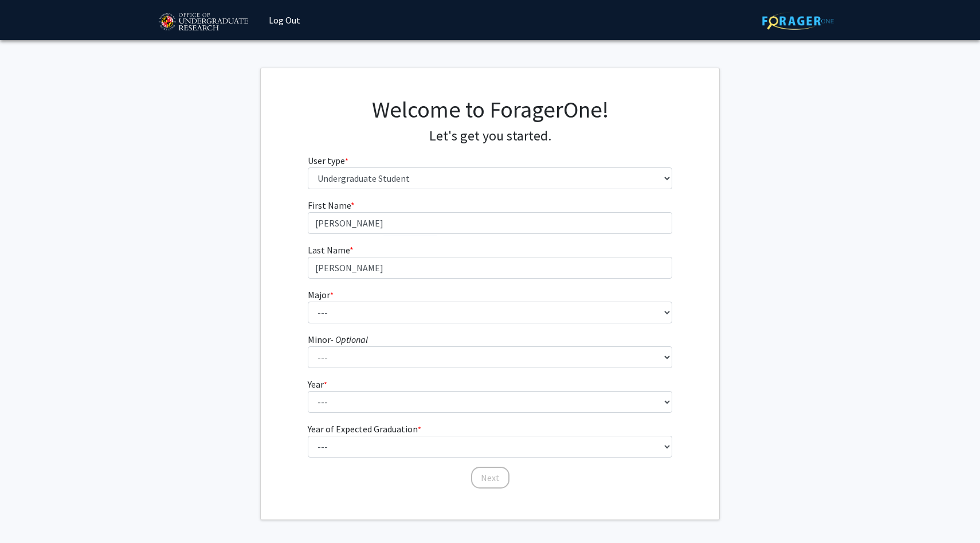  What do you see at coordinates (349, 339) in the screenshot?
I see `i: - Optional` at bounding box center [349, 339].